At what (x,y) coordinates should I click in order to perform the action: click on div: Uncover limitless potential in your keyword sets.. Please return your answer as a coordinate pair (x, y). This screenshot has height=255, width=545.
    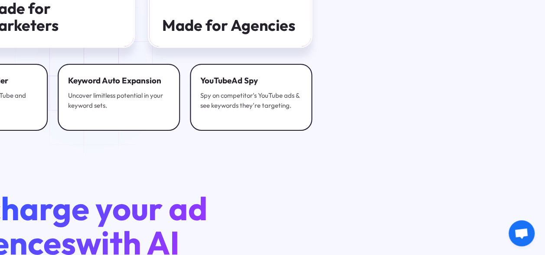
    Looking at the image, I should click on (118, 100).